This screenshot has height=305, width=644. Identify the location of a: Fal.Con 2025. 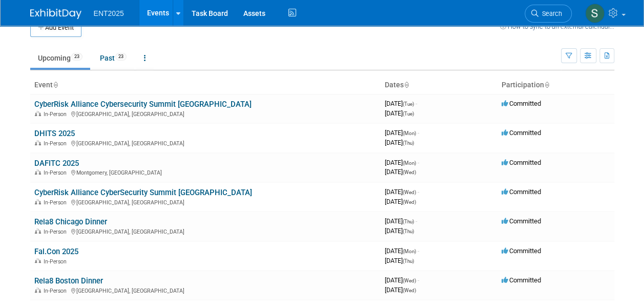
(56, 251).